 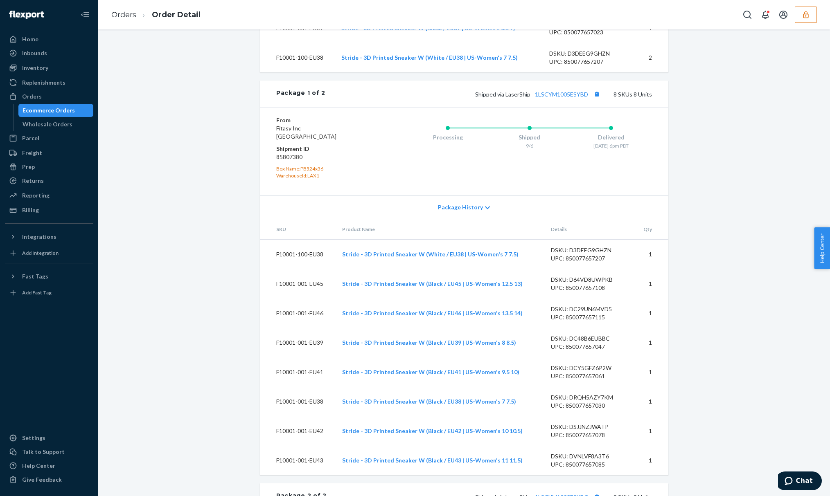 What do you see at coordinates (589, 280) in the screenshot?
I see `div: DSKU: D64VD8UWPKB` at bounding box center [589, 280].